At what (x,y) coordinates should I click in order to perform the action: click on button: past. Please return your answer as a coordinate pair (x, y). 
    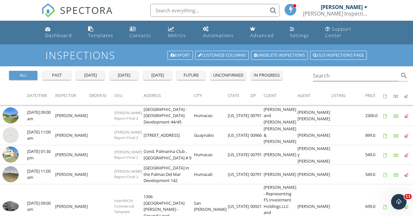
    Looking at the image, I should click on (57, 75).